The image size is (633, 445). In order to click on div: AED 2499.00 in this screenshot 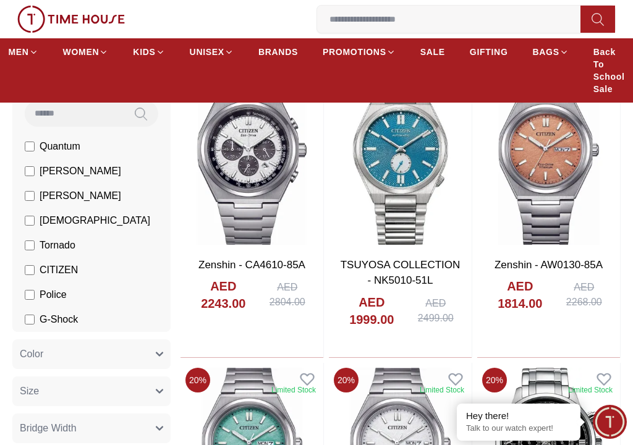, I will do `click(436, 311)`.